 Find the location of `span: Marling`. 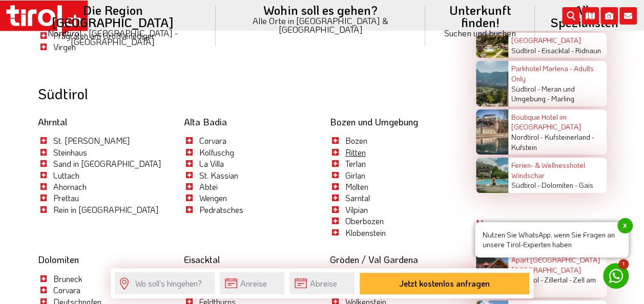

span: Marling is located at coordinates (562, 98).